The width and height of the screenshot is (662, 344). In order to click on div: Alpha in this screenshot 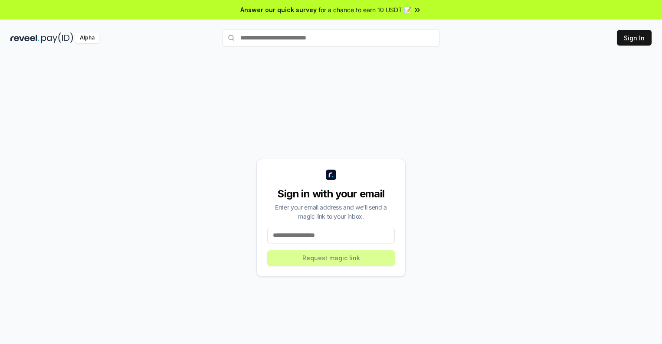, I will do `click(87, 38)`.